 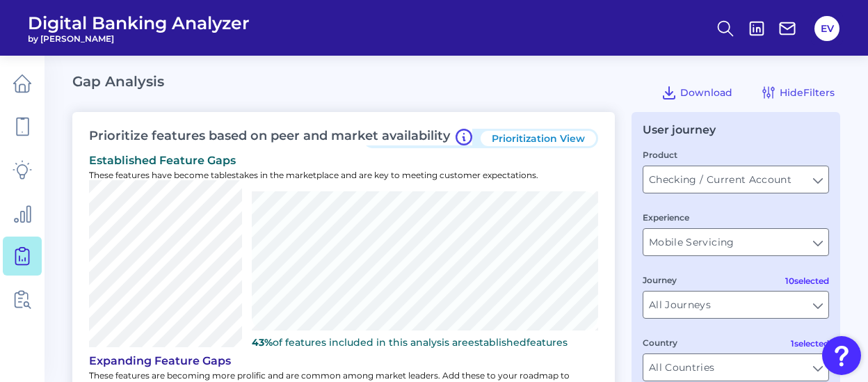 What do you see at coordinates (344, 160) in the screenshot?
I see `div: established Feature Gaps` at bounding box center [344, 160].